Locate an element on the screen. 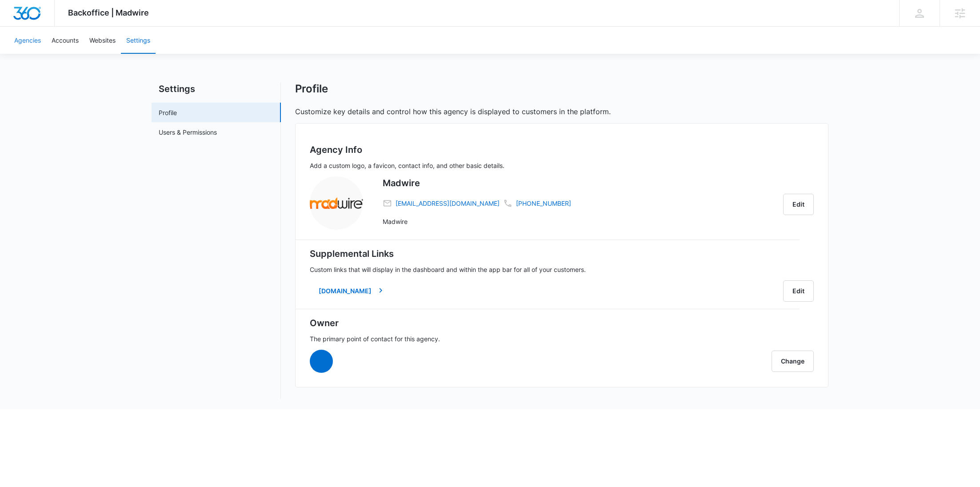  h5: Agency Info is located at coordinates (562, 150).